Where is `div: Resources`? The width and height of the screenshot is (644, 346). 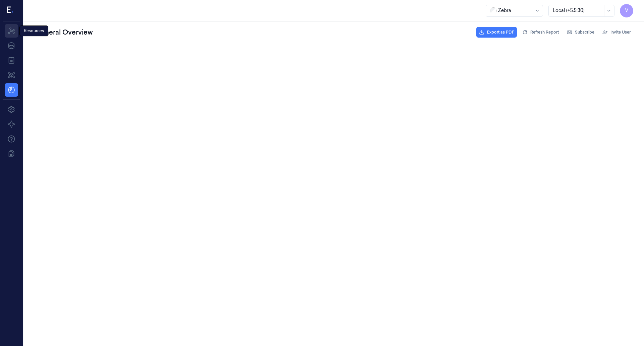 div: Resources is located at coordinates (34, 31).